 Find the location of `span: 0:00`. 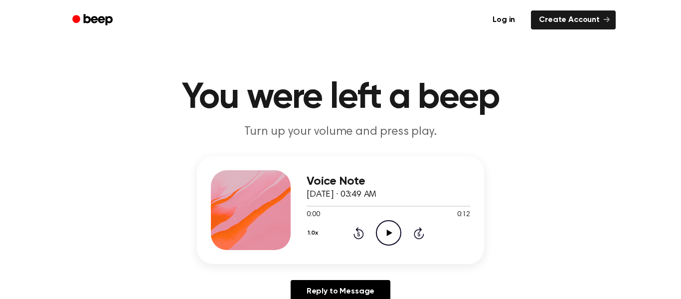

span: 0:00 is located at coordinates (313, 214).